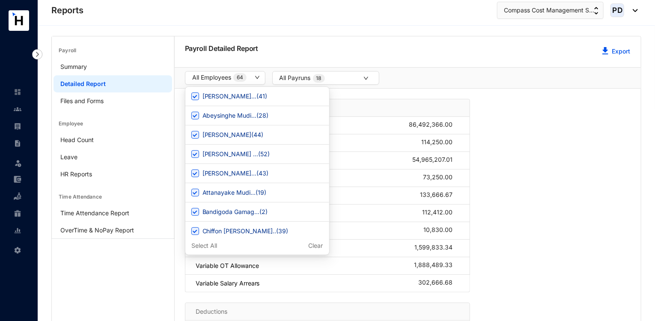 Image resolution: width=655 pixels, height=321 pixels. I want to click on img: contract-unselected.99e2b2107c0a7dd48938.svg, so click(18, 143).